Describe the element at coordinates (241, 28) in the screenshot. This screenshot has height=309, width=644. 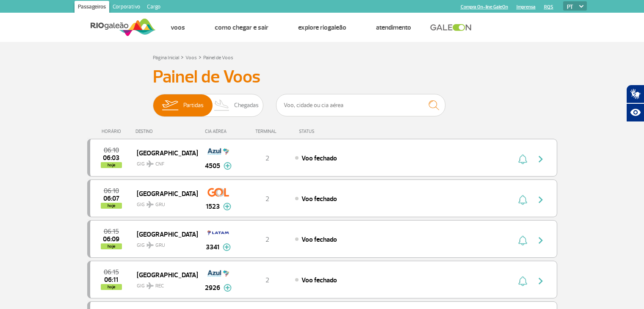
I see `a: Como chegar e sair` at that location.